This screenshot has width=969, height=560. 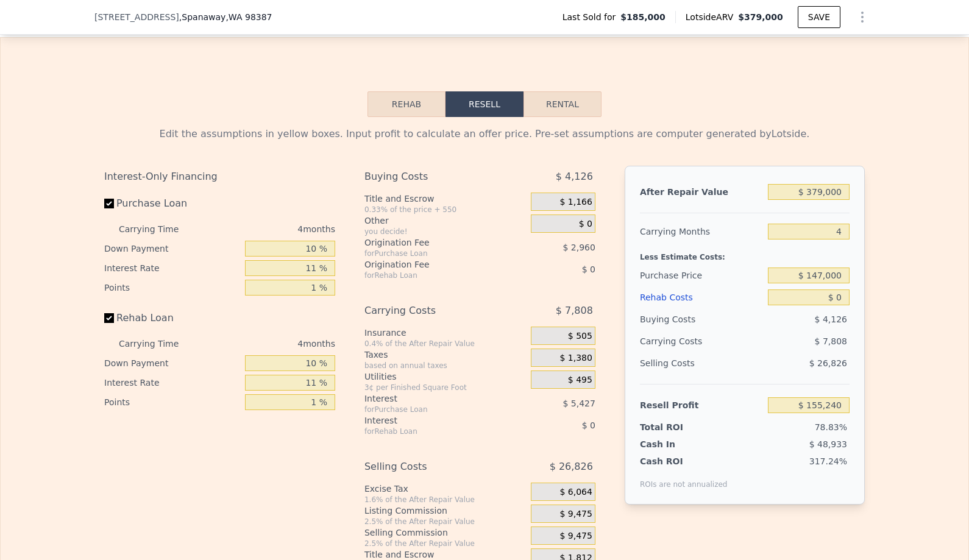 I want to click on div: Purchase Price, so click(x=701, y=275).